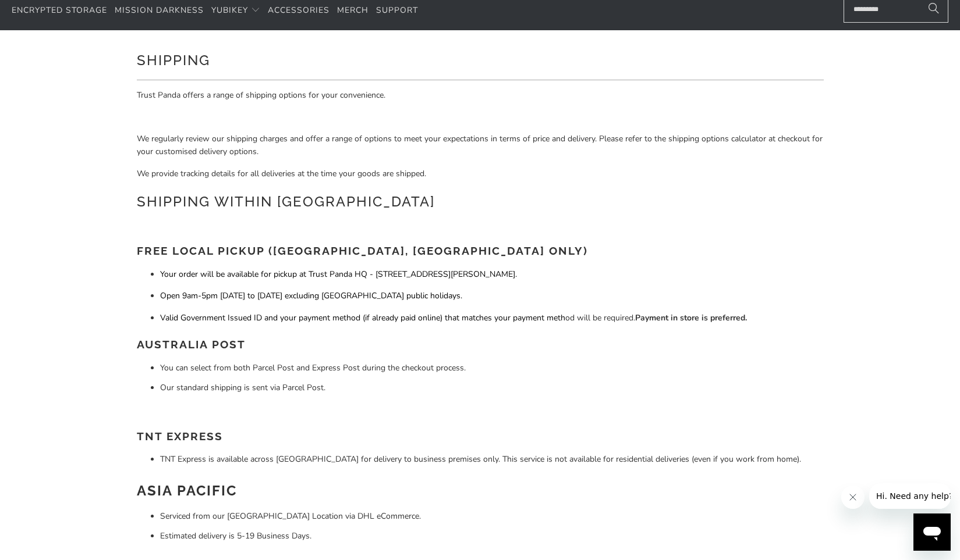 The width and height of the screenshot is (960, 560). What do you see at coordinates (691, 318) in the screenshot?
I see `strong: Payment in store is preferred.` at bounding box center [691, 318].